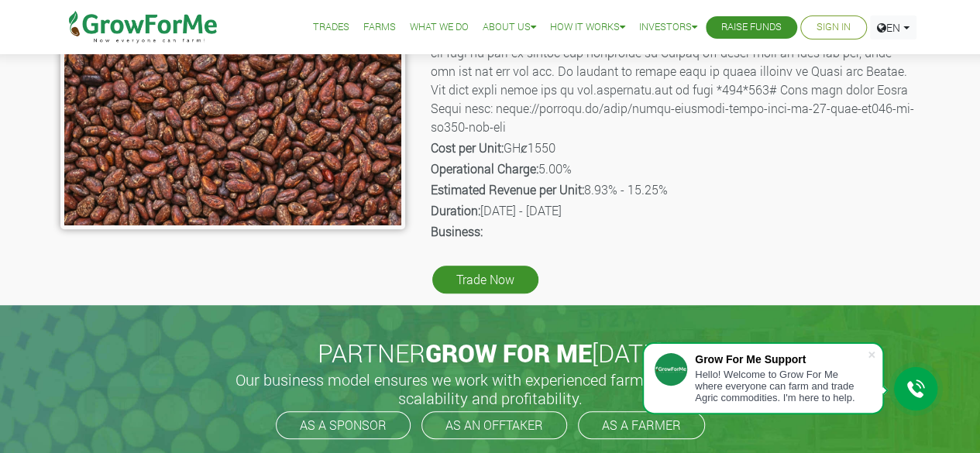 The width and height of the screenshot is (980, 453). I want to click on a: AS A SPONSOR, so click(343, 425).